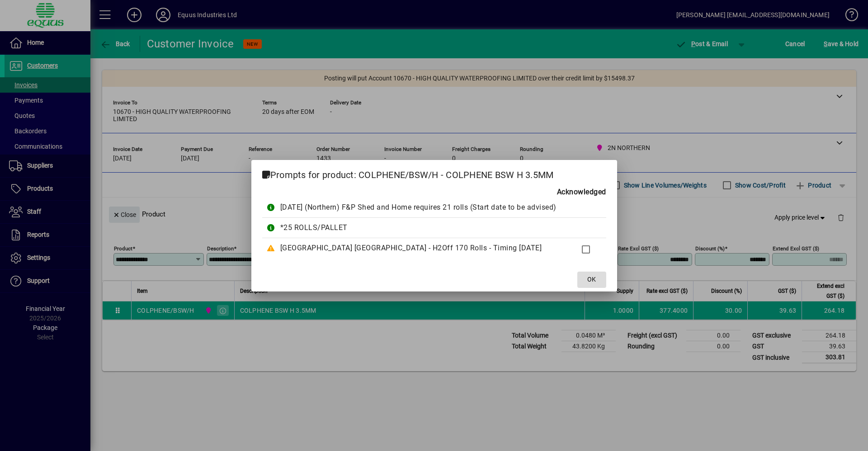 The image size is (868, 451). I want to click on button: OK, so click(592, 280).